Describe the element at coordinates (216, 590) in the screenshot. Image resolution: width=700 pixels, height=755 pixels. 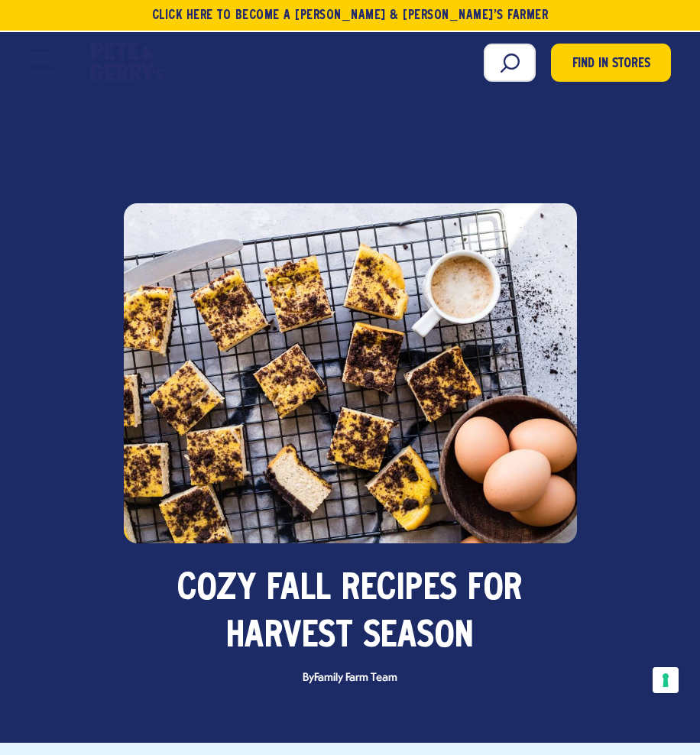
I see `span: Cozy` at that location.